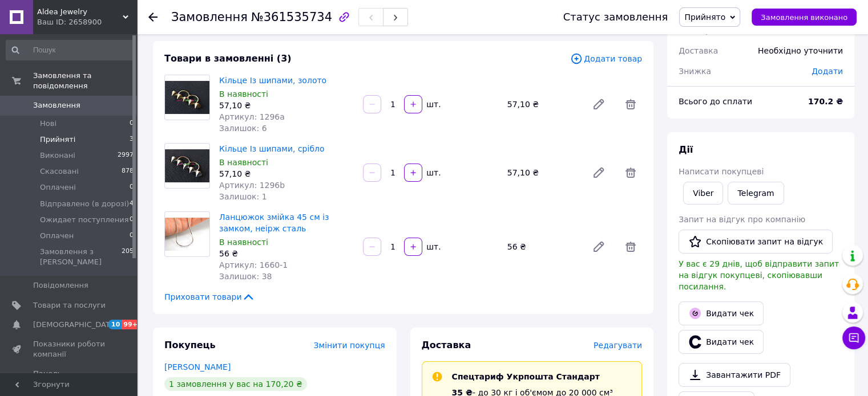 The image size is (868, 396). I want to click on span: Замовлення та повідомлення, so click(85, 81).